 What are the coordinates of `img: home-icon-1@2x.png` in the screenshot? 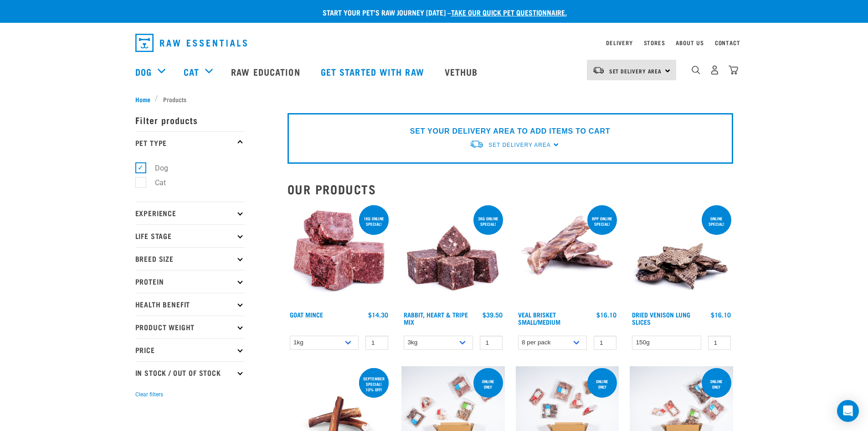 It's located at (696, 70).